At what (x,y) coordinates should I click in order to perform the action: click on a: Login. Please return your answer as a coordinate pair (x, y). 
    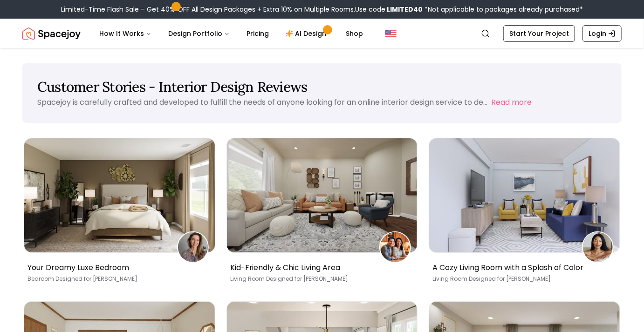
    Looking at the image, I should click on (602, 33).